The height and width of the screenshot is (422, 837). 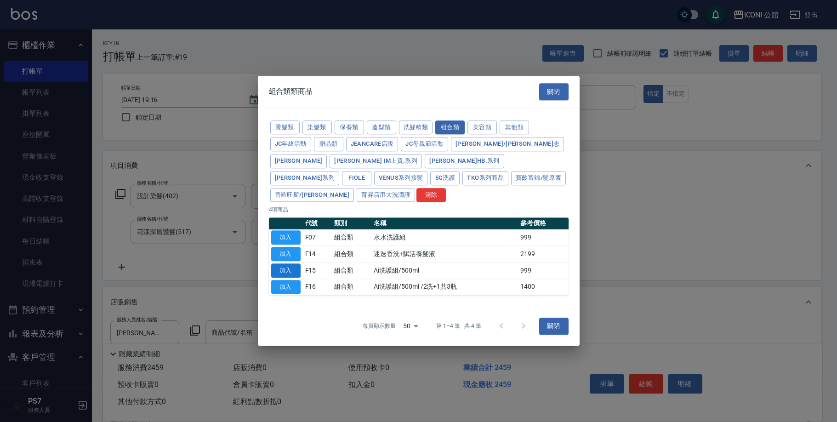 What do you see at coordinates (444, 238) in the screenshot?
I see `td: 水水洗護組` at bounding box center [444, 238].